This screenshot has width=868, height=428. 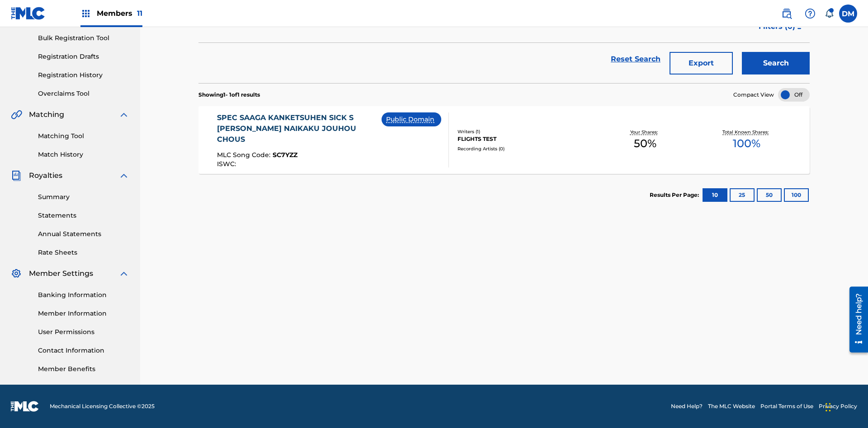 I want to click on span: 100 %, so click(x=747, y=144).